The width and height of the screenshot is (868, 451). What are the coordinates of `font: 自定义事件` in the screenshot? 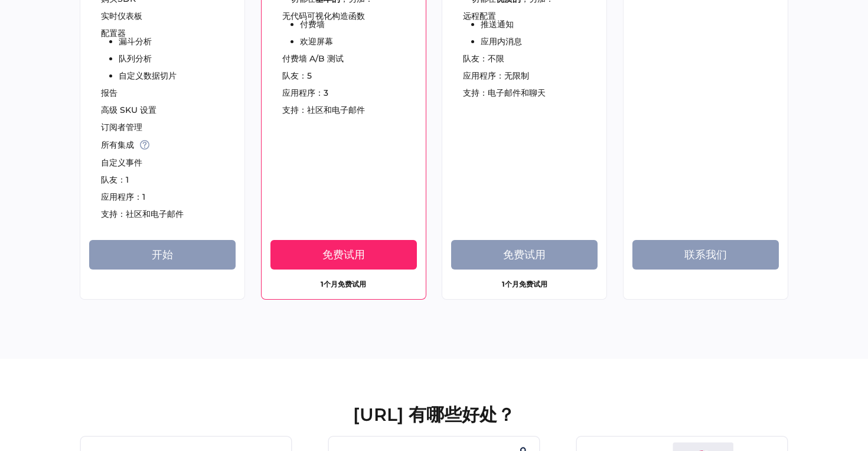 It's located at (122, 163).